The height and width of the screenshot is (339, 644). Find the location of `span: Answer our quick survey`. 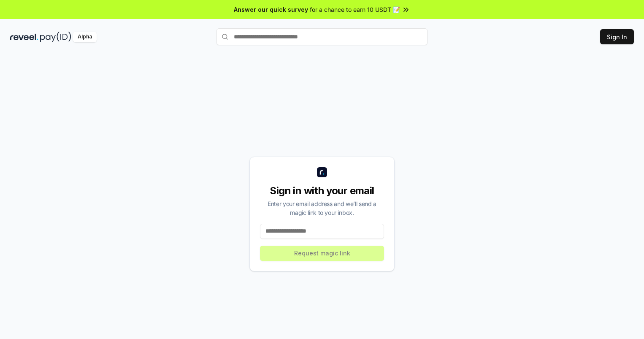

span: Answer our quick survey is located at coordinates (271, 9).